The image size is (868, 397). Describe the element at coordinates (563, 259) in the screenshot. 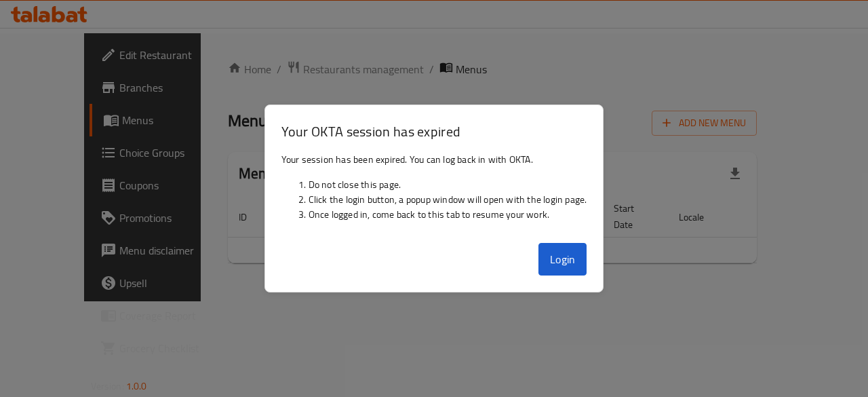

I see `button: Login` at that location.